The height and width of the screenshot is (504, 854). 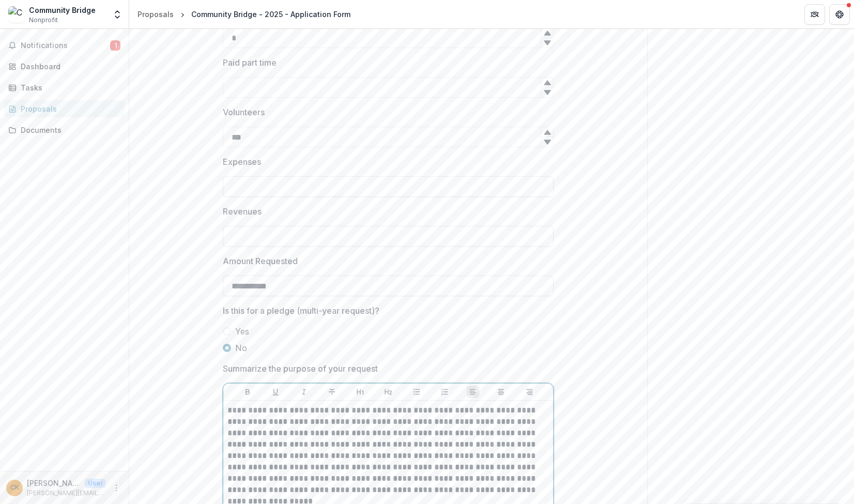 What do you see at coordinates (260, 261) in the screenshot?
I see `p: Amount Requested` at bounding box center [260, 261].